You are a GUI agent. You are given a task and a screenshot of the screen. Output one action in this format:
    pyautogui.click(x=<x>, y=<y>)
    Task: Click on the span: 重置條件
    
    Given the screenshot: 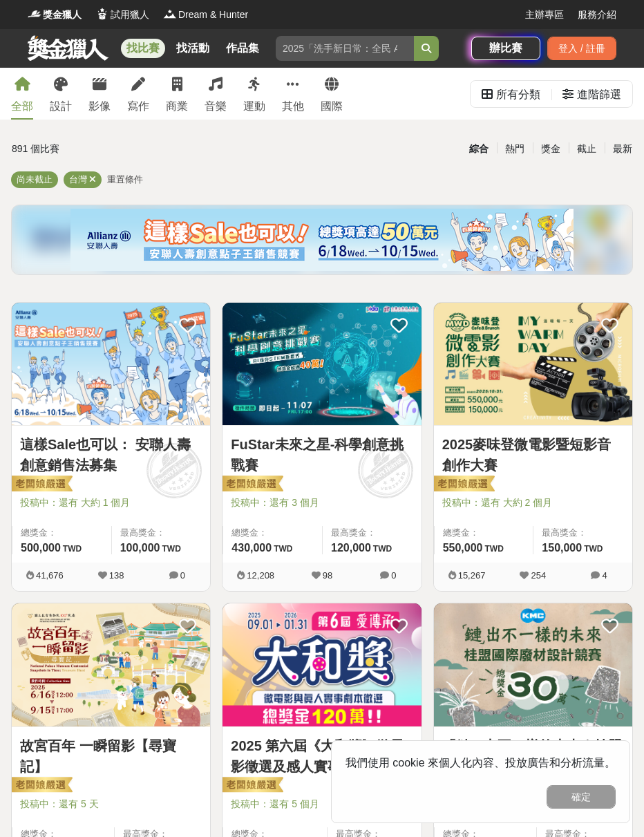 What is the action you would take?
    pyautogui.click(x=125, y=179)
    